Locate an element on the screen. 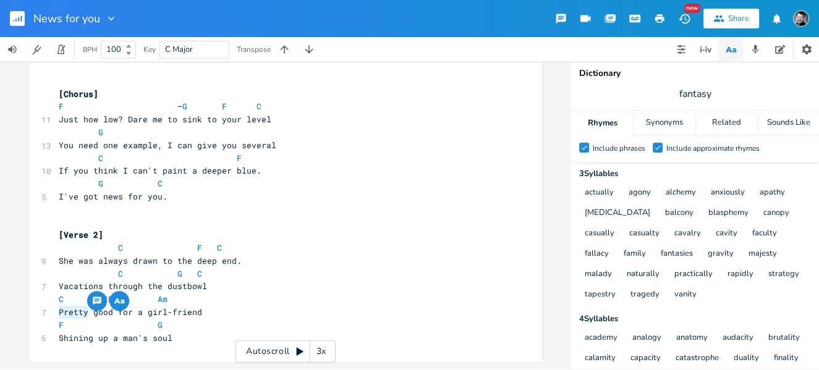 Image resolution: width=819 pixels, height=370 pixels. span: Pretty good for a girl-friend is located at coordinates (130, 312).